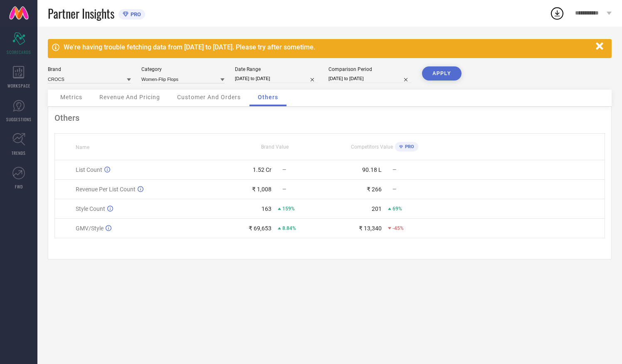  I want to click on span: Revenue Per List Count, so click(106, 189).